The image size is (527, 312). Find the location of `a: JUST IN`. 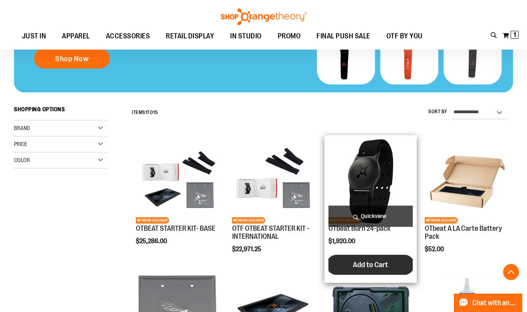

a: JUST IN is located at coordinates (34, 36).